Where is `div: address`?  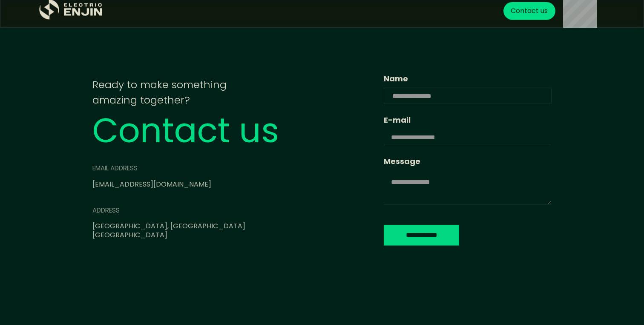
div: address is located at coordinates (214, 211).